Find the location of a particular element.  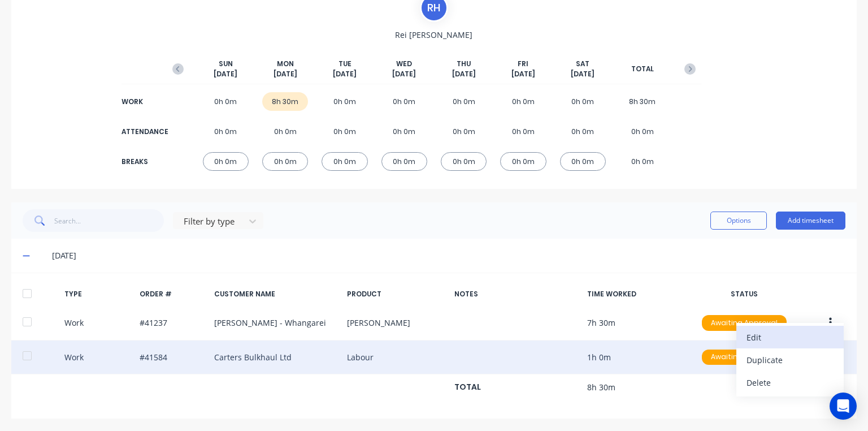

div: PRODUCT is located at coordinates (397, 294).